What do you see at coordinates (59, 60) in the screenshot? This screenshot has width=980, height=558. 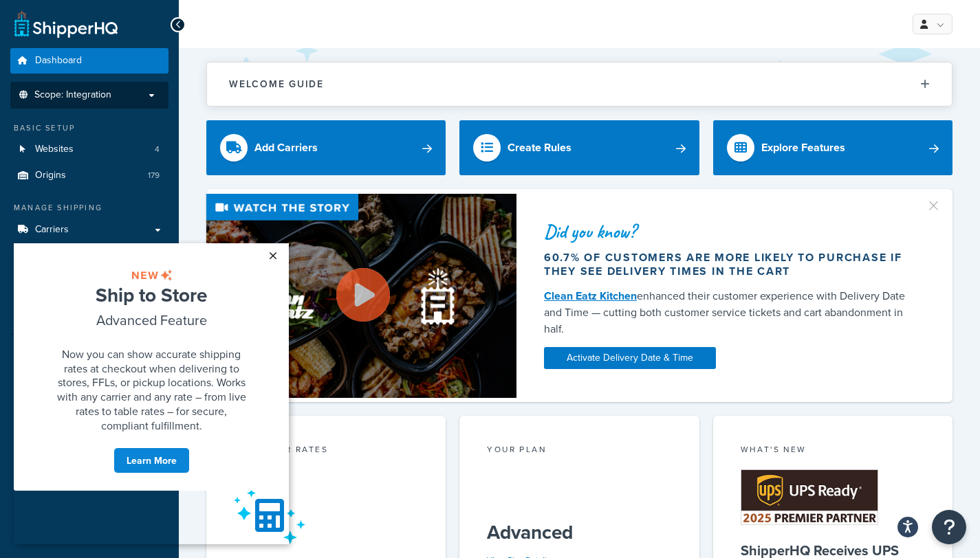 I see `span: Dashboard` at bounding box center [59, 60].